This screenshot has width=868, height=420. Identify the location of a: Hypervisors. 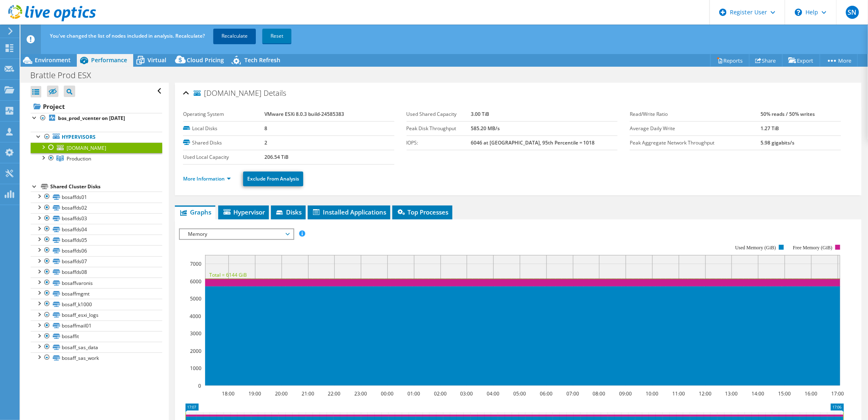
(97, 137).